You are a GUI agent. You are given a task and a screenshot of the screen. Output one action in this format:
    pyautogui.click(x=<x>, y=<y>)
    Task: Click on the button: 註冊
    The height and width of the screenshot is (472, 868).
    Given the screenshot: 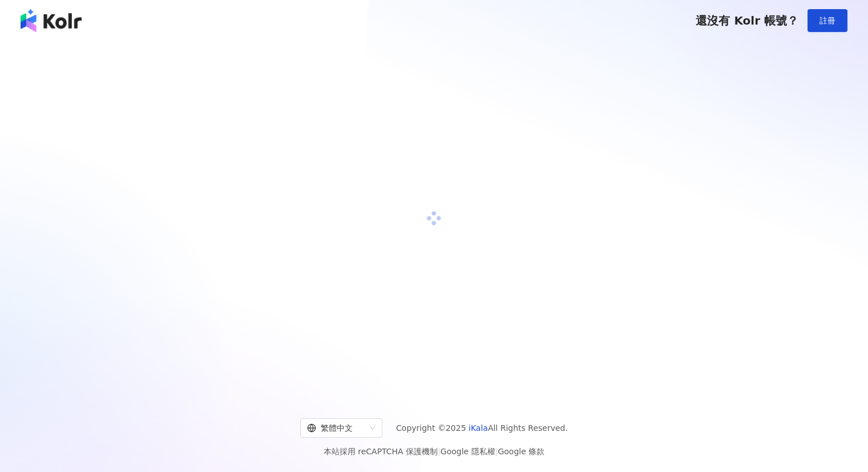 What is the action you would take?
    pyautogui.click(x=828, y=21)
    